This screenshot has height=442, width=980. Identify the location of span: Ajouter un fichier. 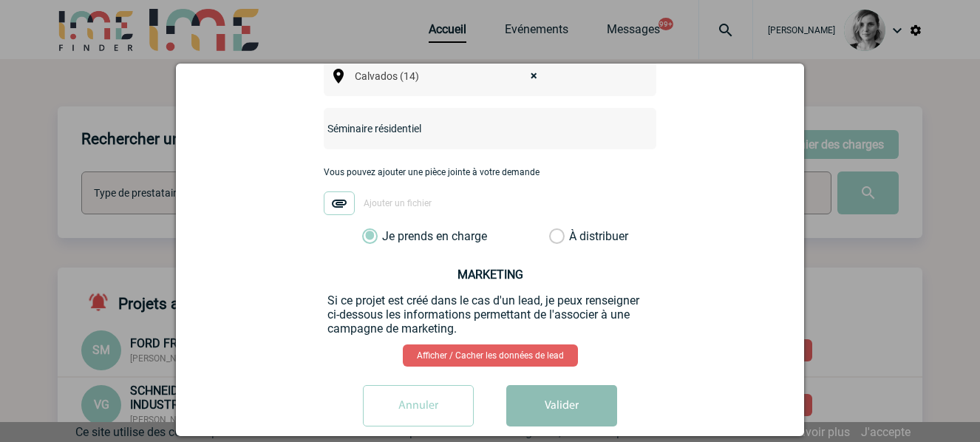
(397, 204).